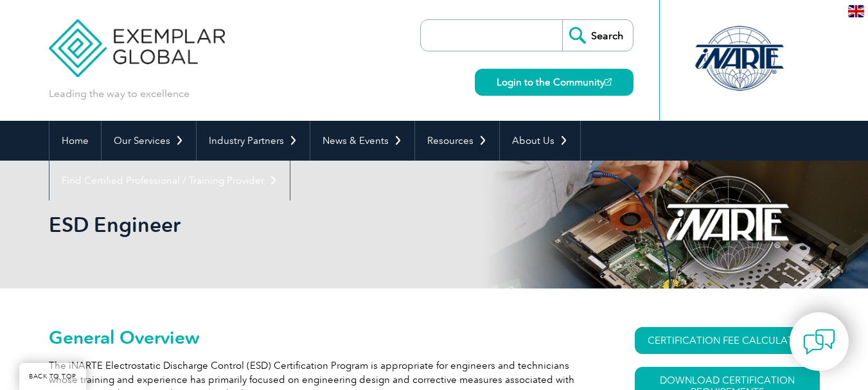 This screenshot has width=868, height=390. Describe the element at coordinates (253, 141) in the screenshot. I see `a: Industry Partners` at that location.